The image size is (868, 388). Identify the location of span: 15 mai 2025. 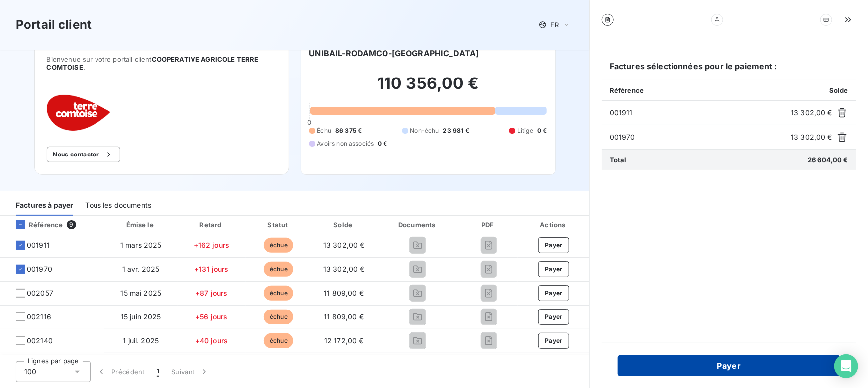
(141, 293).